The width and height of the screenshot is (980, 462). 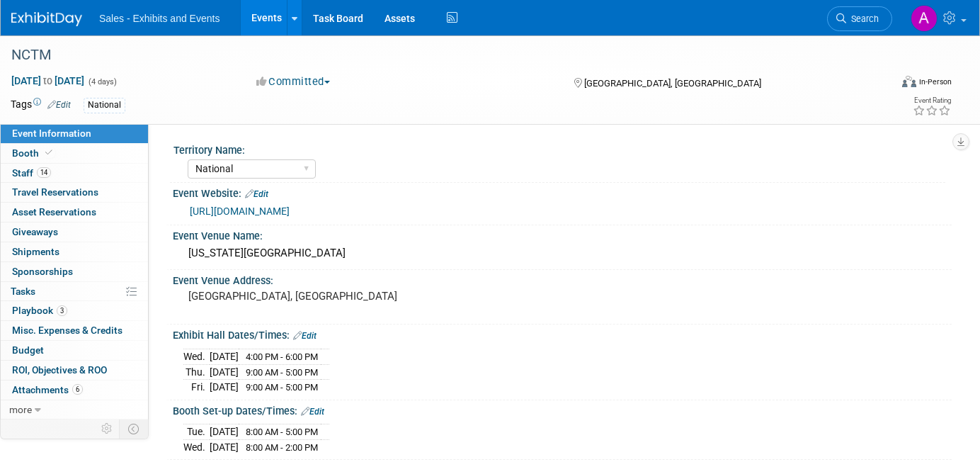 I want to click on td: Fri., so click(x=196, y=387).